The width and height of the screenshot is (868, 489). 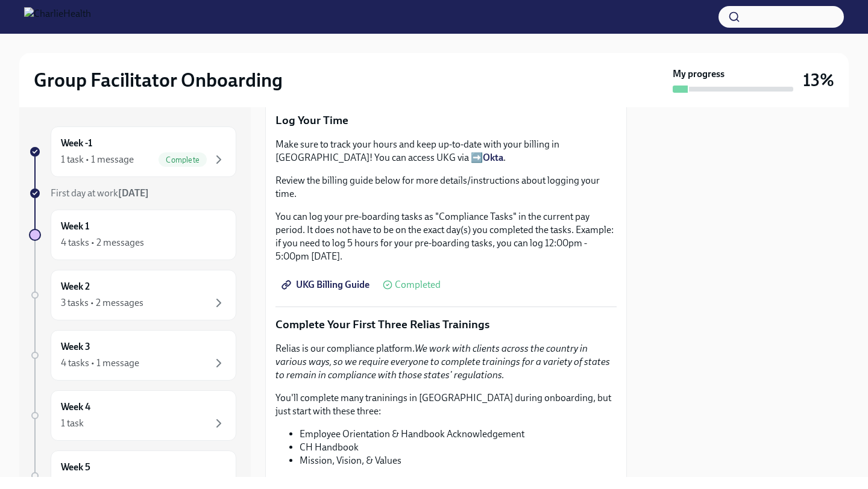 I want to click on a: Okta, so click(x=493, y=157).